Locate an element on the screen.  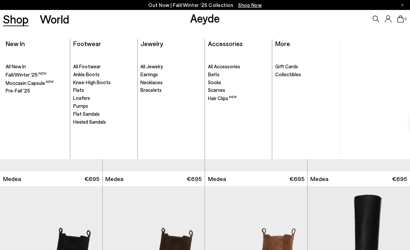
a: Jewelry is located at coordinates (152, 43).